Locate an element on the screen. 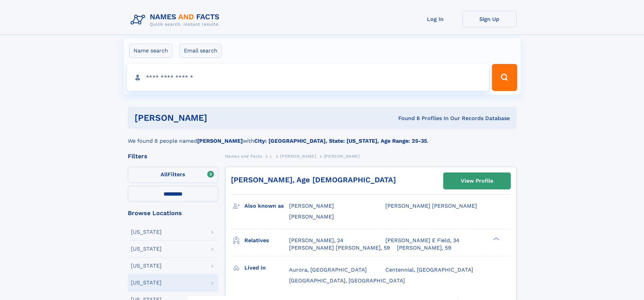  a: L is located at coordinates (271, 156).